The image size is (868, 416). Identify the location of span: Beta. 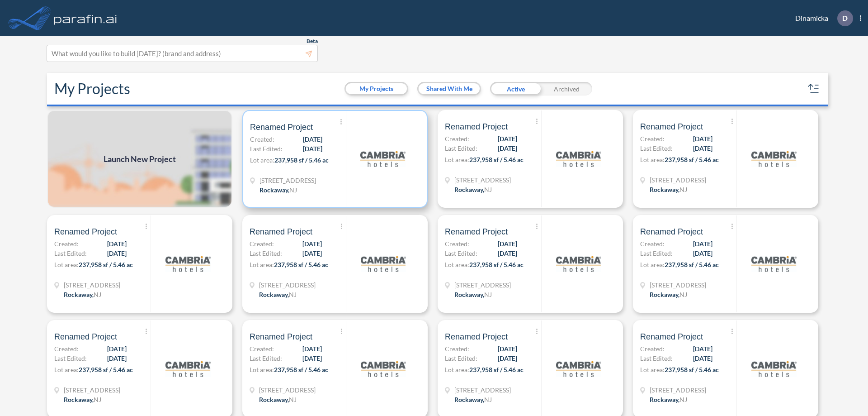
(312, 42).